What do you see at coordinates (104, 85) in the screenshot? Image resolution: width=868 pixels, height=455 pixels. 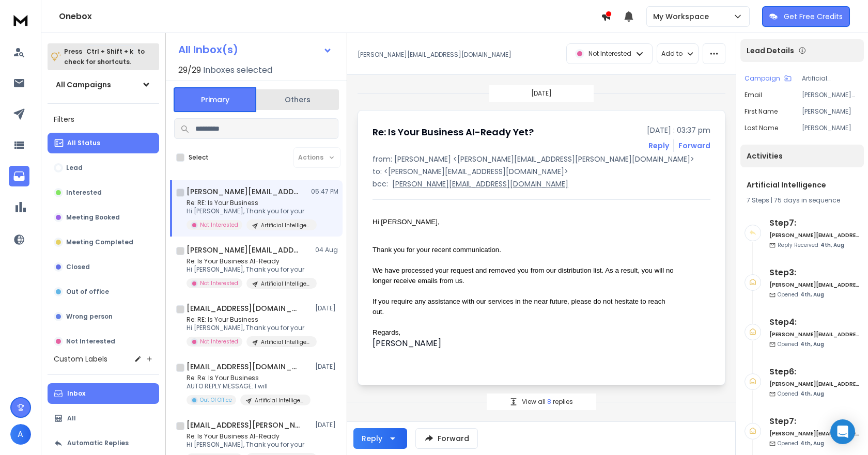 I see `button: All Campaigns` at bounding box center [104, 85].